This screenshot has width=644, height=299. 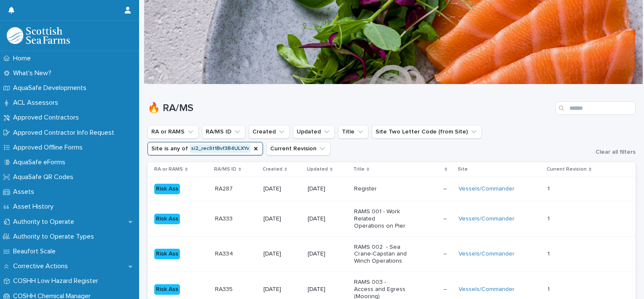 I want to click on p: AquaSafe Developments, so click(x=51, y=88).